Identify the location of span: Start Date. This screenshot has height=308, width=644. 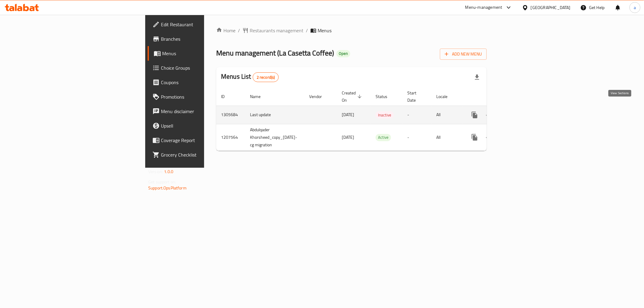
(416, 97).